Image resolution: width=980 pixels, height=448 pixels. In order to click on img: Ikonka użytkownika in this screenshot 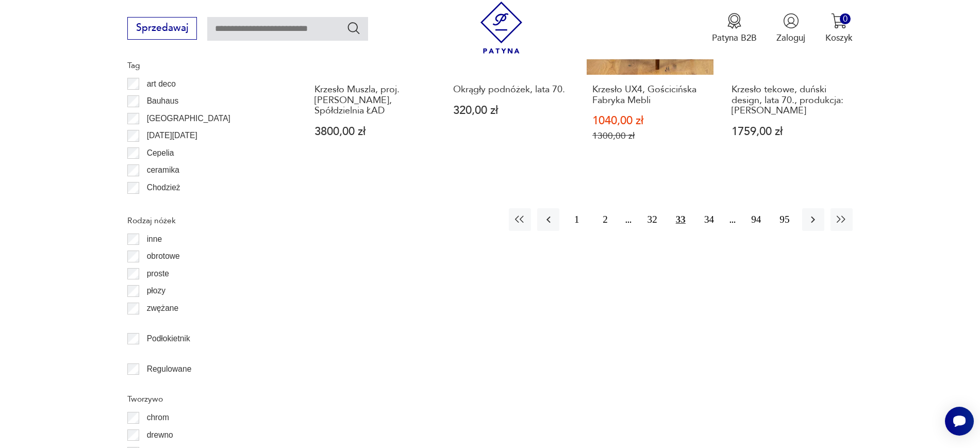, I will do `click(791, 21)`.